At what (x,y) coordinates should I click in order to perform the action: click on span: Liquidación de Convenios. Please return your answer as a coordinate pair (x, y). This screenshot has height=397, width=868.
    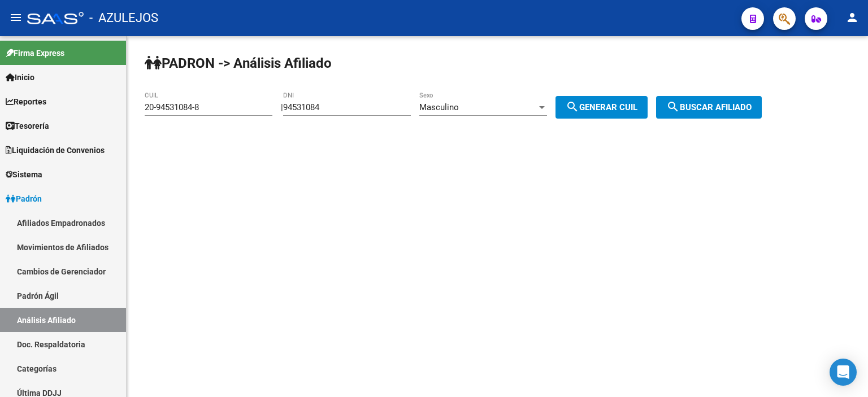
    Looking at the image, I should click on (55, 150).